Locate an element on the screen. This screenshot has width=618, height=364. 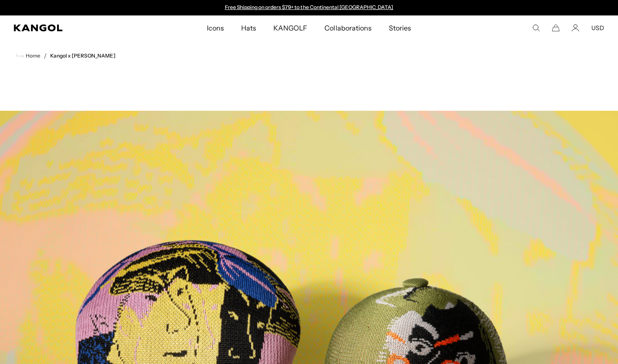
a: Stories is located at coordinates (400, 28).